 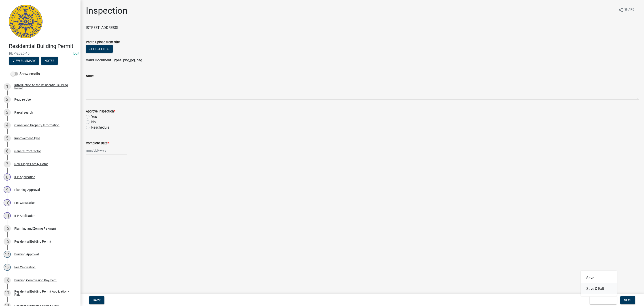 I want to click on div: 16, so click(x=7, y=280).